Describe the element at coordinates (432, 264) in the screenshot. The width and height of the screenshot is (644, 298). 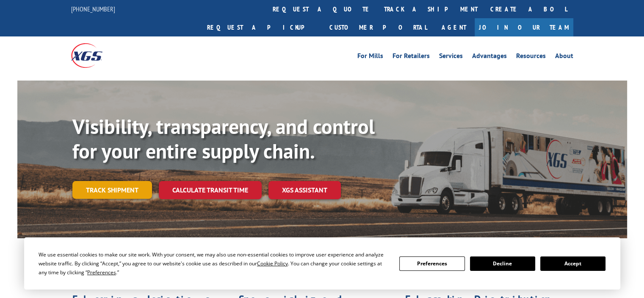
I see `button: Preferences` at that location.